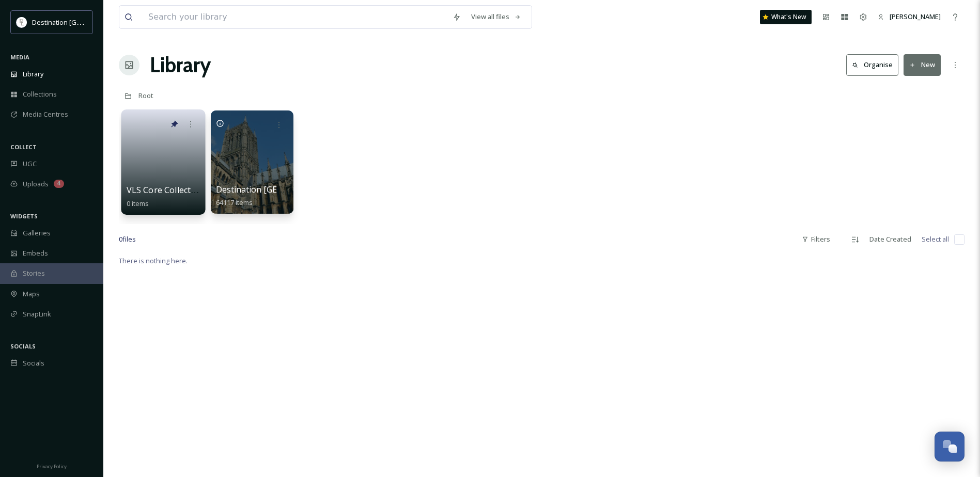 The image size is (980, 477). What do you see at coordinates (40, 94) in the screenshot?
I see `span: Collections` at bounding box center [40, 94].